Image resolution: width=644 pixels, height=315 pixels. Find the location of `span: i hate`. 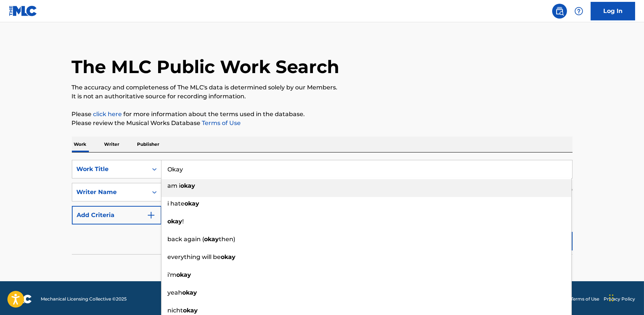

span: i hate is located at coordinates (176, 203).